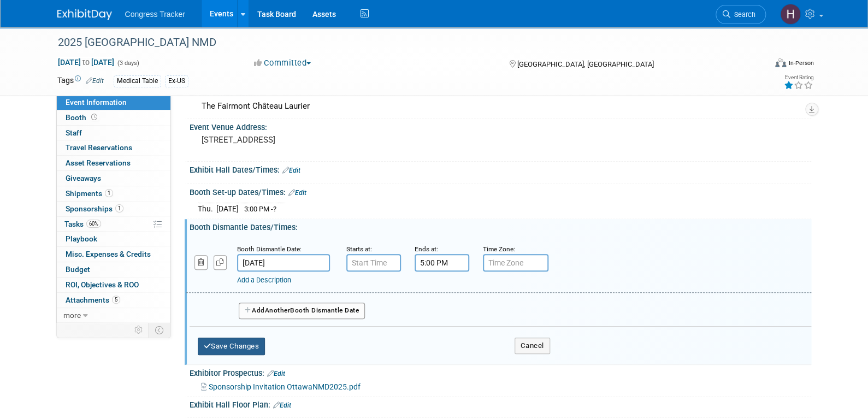  What do you see at coordinates (176, 81) in the screenshot?
I see `div: Ex-US` at bounding box center [176, 81].